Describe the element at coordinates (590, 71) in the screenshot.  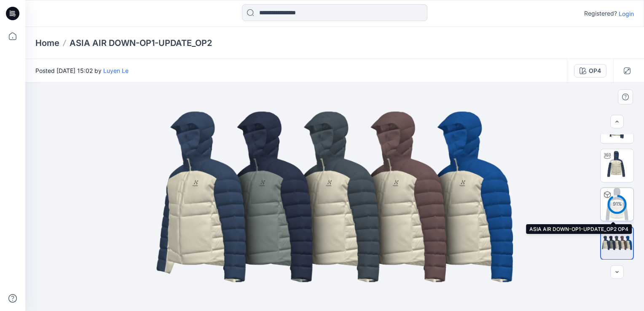
I see `button: OP4` at that location.